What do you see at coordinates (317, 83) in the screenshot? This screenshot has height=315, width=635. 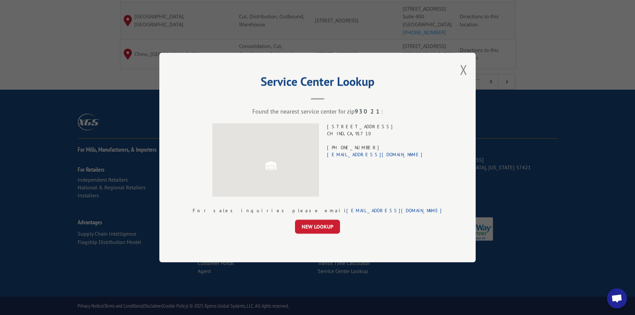 I see `h2: Service Center Lookup` at bounding box center [317, 83].